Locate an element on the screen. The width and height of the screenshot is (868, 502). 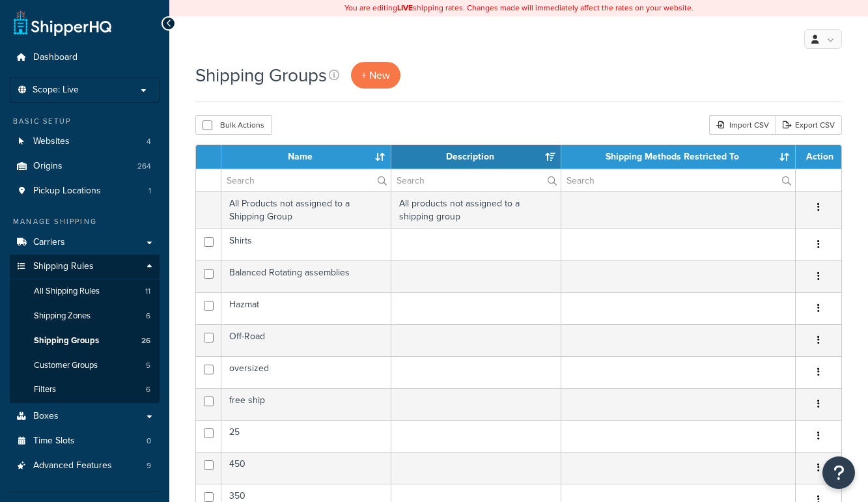
span: Filters is located at coordinates (45, 389).